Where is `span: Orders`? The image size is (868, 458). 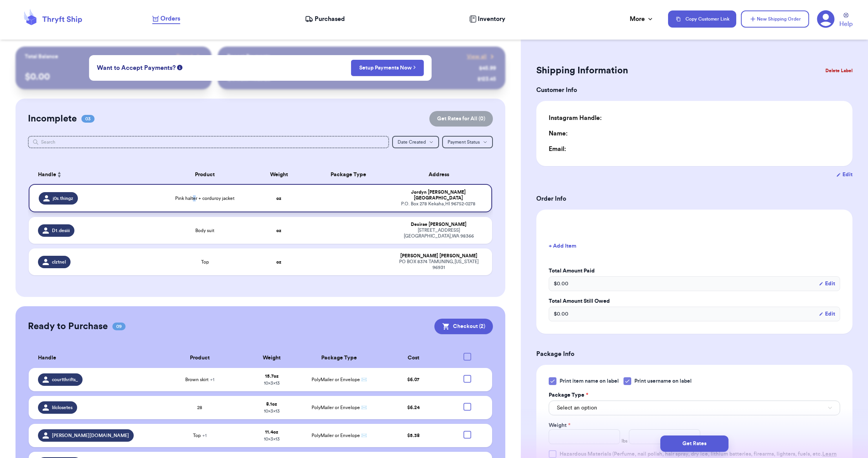 span: Orders is located at coordinates (170, 19).